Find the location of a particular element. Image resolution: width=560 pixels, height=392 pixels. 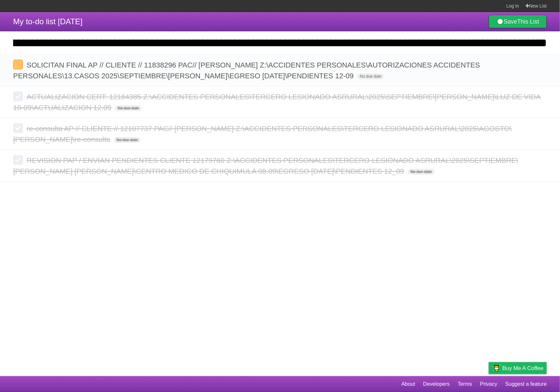

b: This List is located at coordinates (528, 22).